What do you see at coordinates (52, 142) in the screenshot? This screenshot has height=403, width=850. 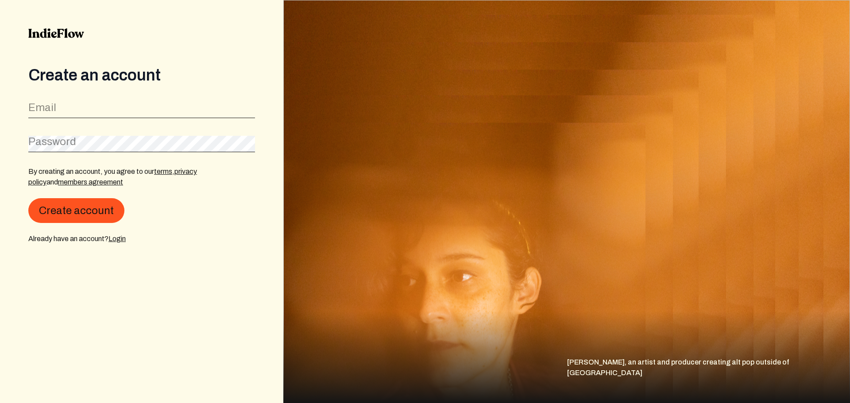 I see `label: Password` at bounding box center [52, 142].